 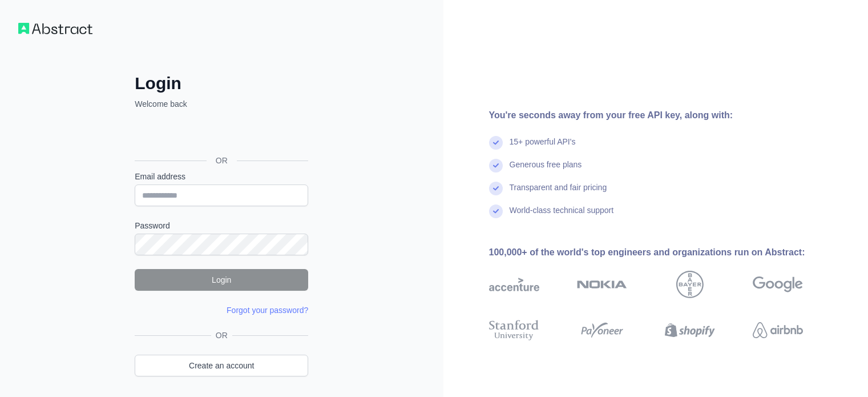 I want to click on h2: Login, so click(x=221, y=84).